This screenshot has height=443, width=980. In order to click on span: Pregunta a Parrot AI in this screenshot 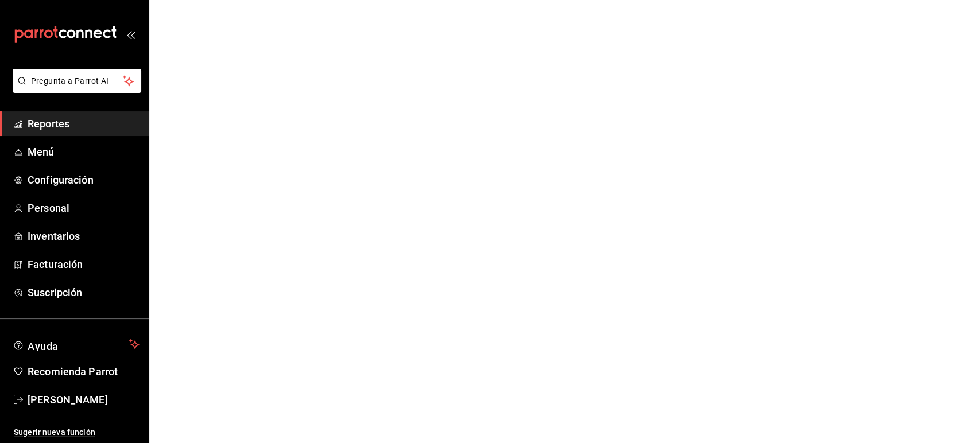, I will do `click(77, 81)`.